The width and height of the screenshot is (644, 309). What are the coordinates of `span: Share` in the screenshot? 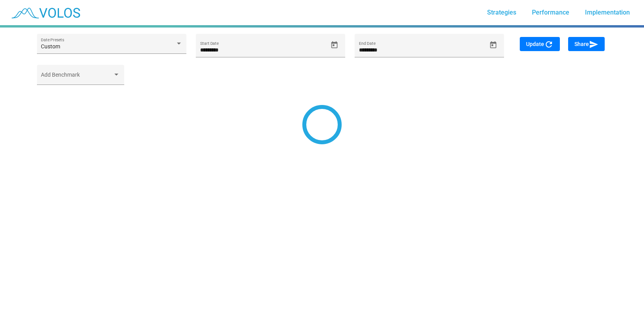 It's located at (586, 44).